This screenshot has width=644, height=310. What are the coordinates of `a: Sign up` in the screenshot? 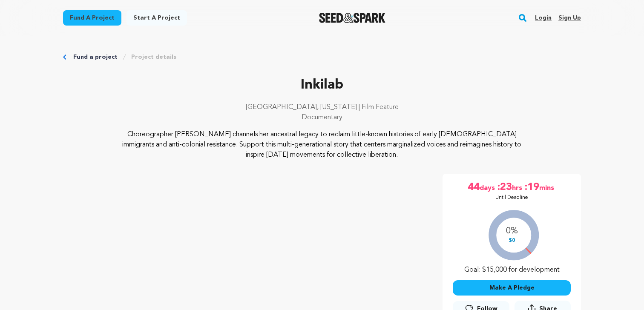 It's located at (570, 18).